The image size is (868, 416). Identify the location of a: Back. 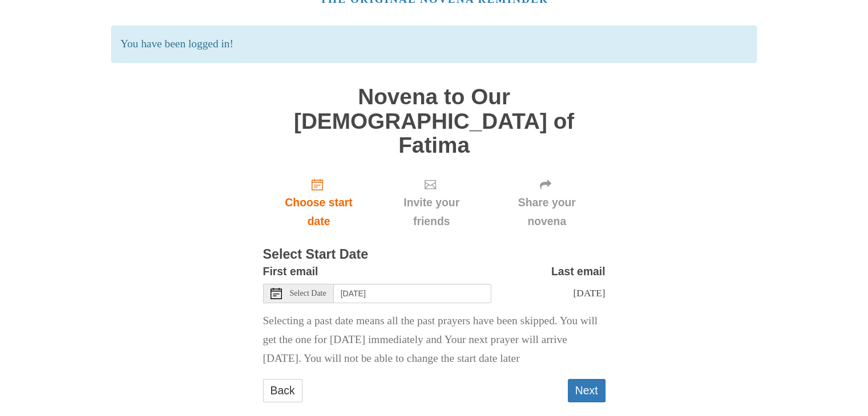
(282, 391).